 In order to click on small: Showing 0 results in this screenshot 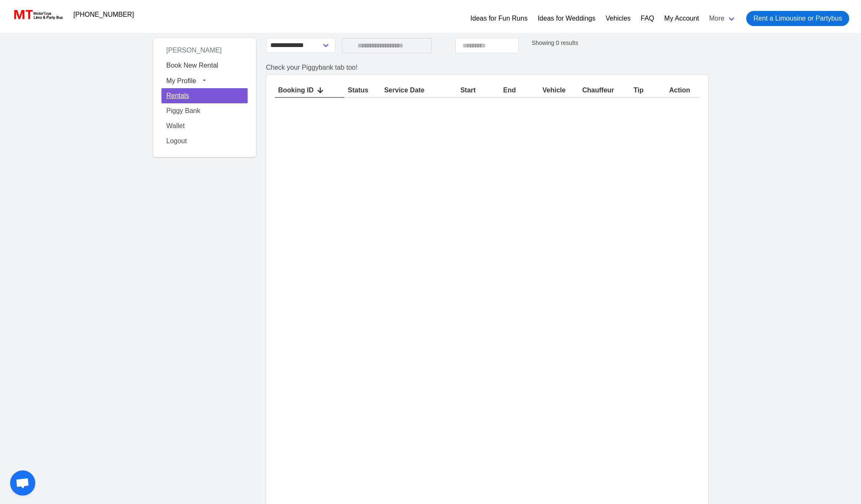, I will do `click(555, 43)`.